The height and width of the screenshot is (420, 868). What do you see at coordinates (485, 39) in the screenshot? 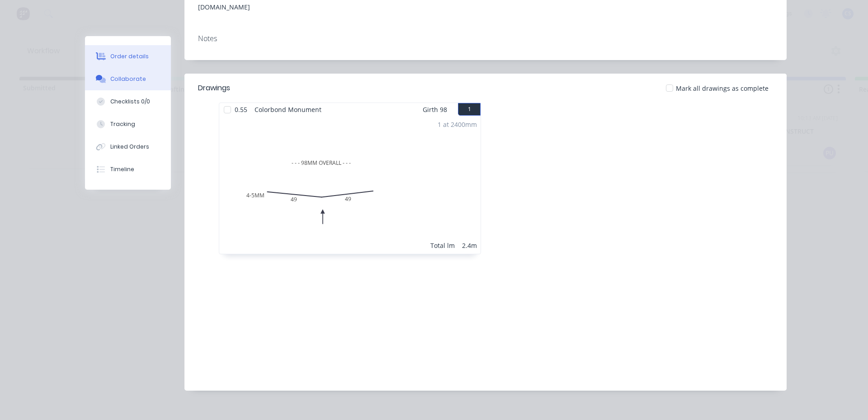
I see `div: Notes` at bounding box center [485, 39].